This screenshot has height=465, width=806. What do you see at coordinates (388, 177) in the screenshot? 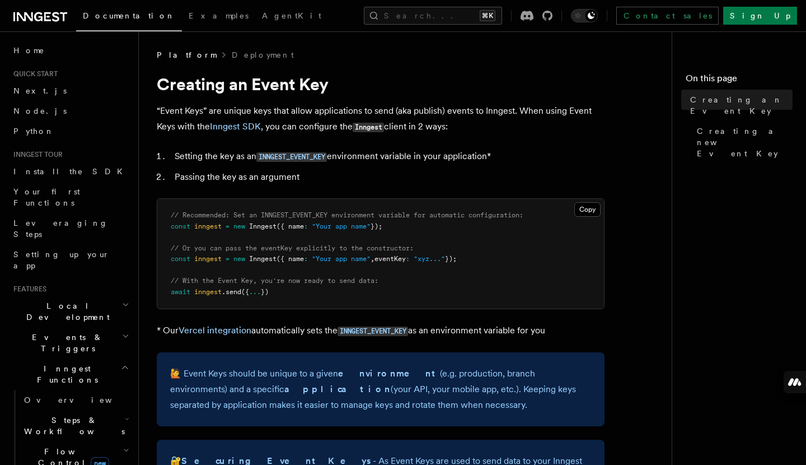
I see `li: Passing the key as an argument` at bounding box center [388, 177].